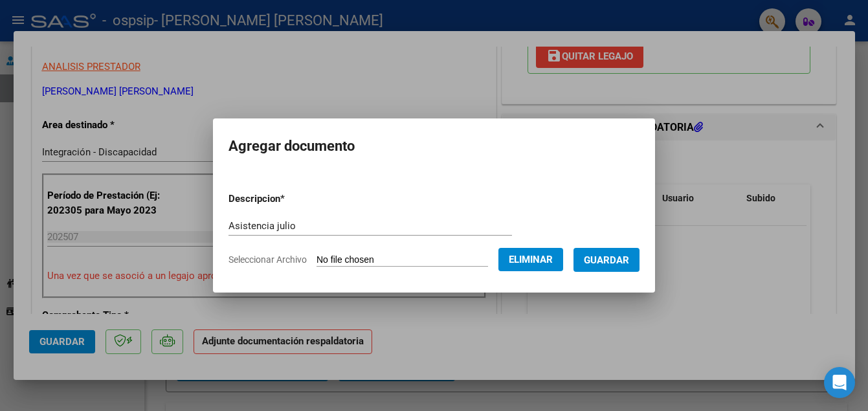  What do you see at coordinates (268, 260) in the screenshot?
I see `span: Seleccionar Archivo` at bounding box center [268, 260].